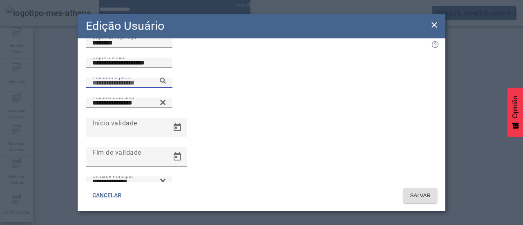 Image resolution: width=523 pixels, height=225 pixels. Describe the element at coordinates (112, 176) in the screenshot. I see `font: Unidade Principal` at that location.